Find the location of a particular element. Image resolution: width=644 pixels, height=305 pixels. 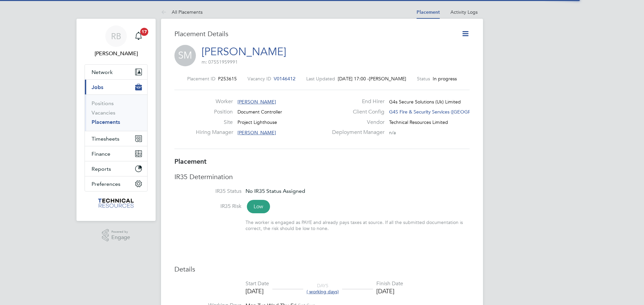

span: Jobs is located at coordinates (97, 87).